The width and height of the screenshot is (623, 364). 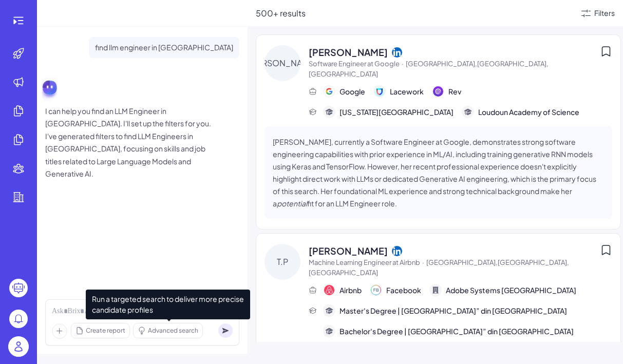 I want to click on span: Facebook, so click(x=404, y=290).